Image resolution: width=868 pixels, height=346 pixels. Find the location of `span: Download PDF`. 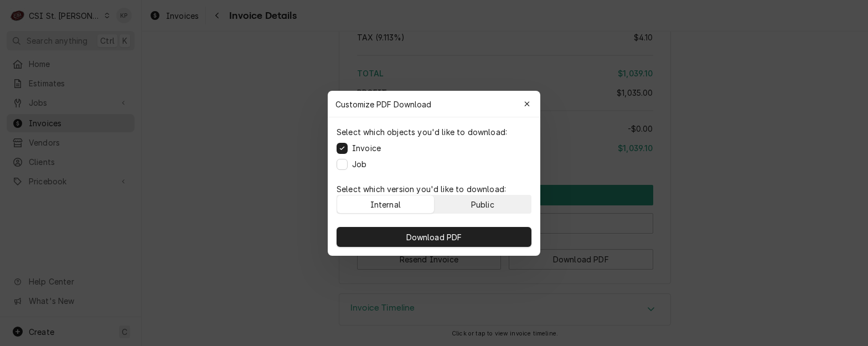

span: Download PDF is located at coordinates (434, 237).